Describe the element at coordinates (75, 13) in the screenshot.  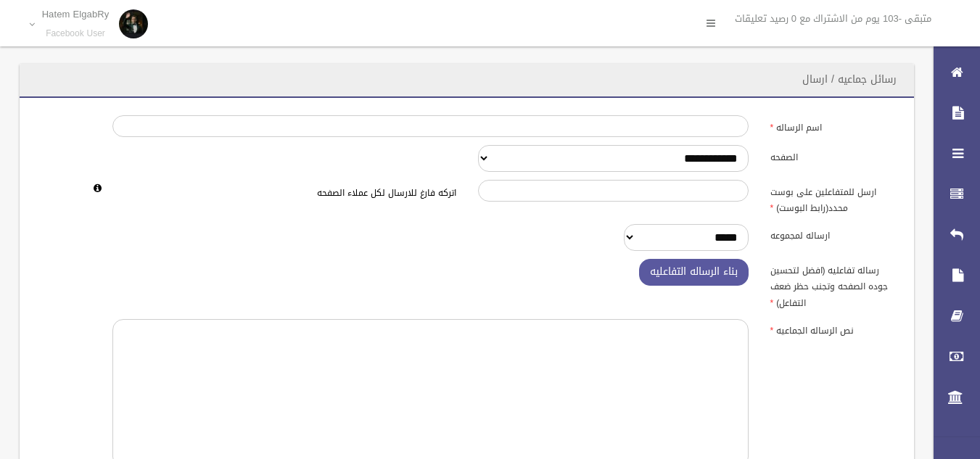
I see `p: Hatem ElgabRy` at that location.